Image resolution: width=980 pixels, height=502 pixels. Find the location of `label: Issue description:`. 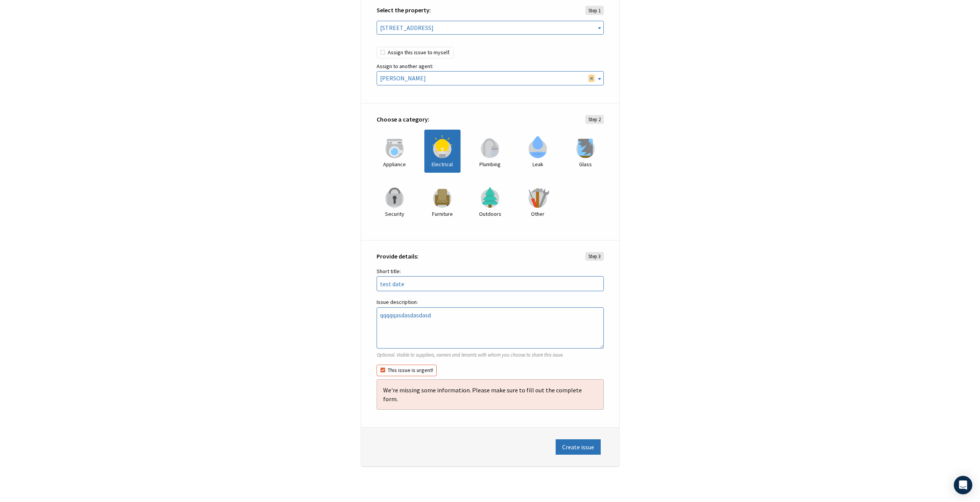

label: Issue description: is located at coordinates (490, 323).